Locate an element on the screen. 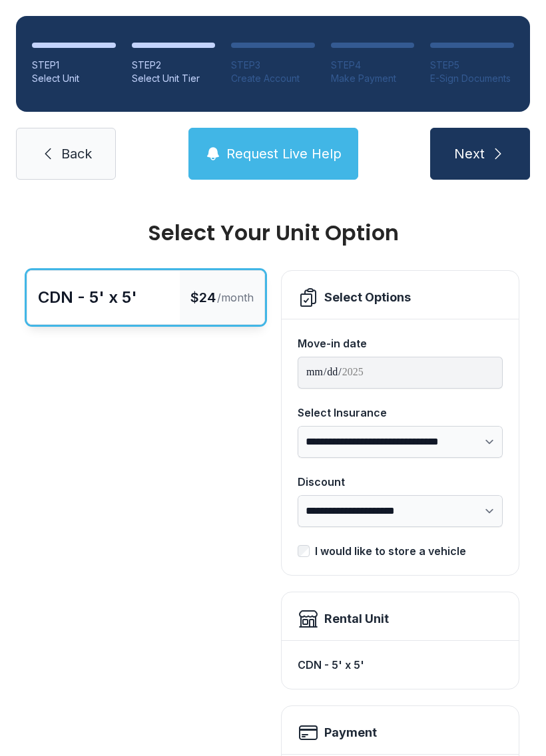 Image resolution: width=546 pixels, height=756 pixels. div: Move-in date is located at coordinates (400, 344).